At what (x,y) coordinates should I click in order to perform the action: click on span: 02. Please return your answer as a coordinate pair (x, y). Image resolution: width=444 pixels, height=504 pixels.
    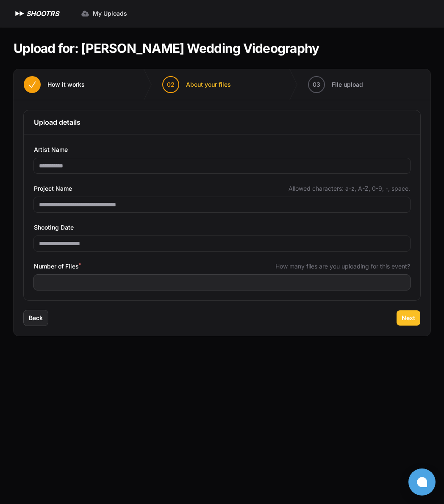
    Looking at the image, I should click on (171, 85).